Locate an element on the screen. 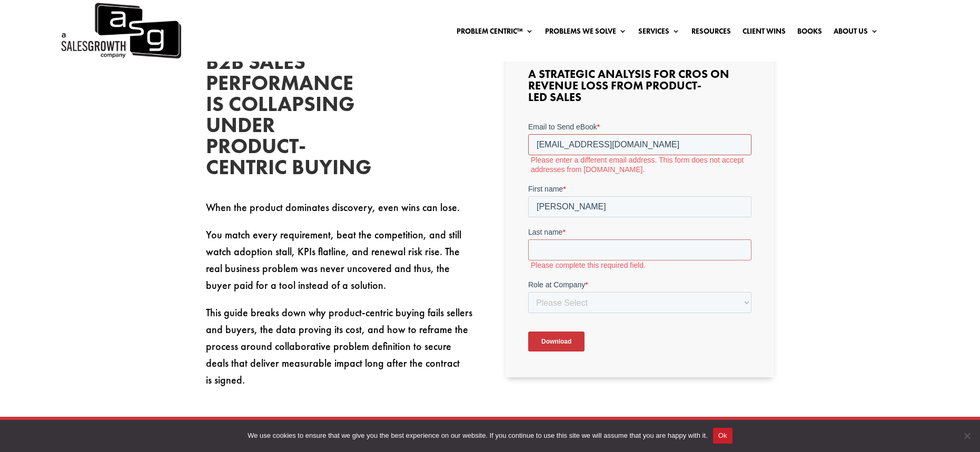 The image size is (980, 452). p: This guide breaks down why product-centric buying fails sellers and buyers, the data proving its ... is located at coordinates (340, 347).